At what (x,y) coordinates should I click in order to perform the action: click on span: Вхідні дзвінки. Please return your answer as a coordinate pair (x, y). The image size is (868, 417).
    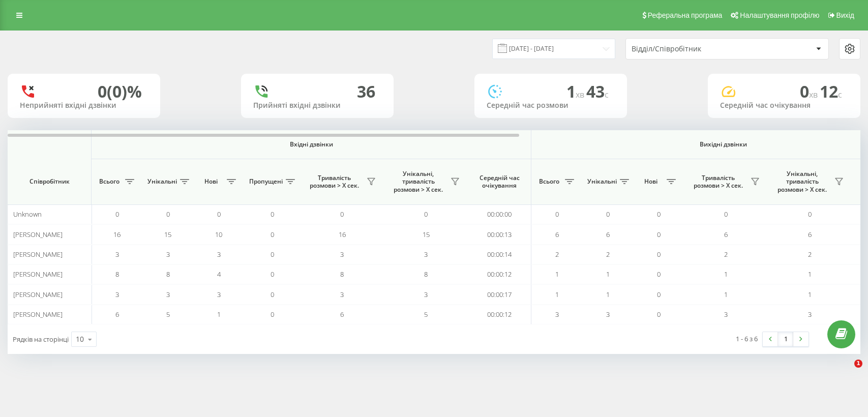
    Looking at the image, I should click on (311, 145).